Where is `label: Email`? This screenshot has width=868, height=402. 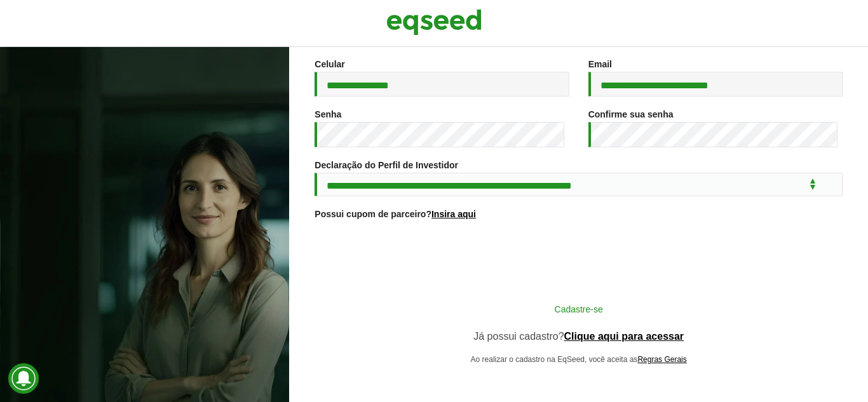 label: Email is located at coordinates (600, 64).